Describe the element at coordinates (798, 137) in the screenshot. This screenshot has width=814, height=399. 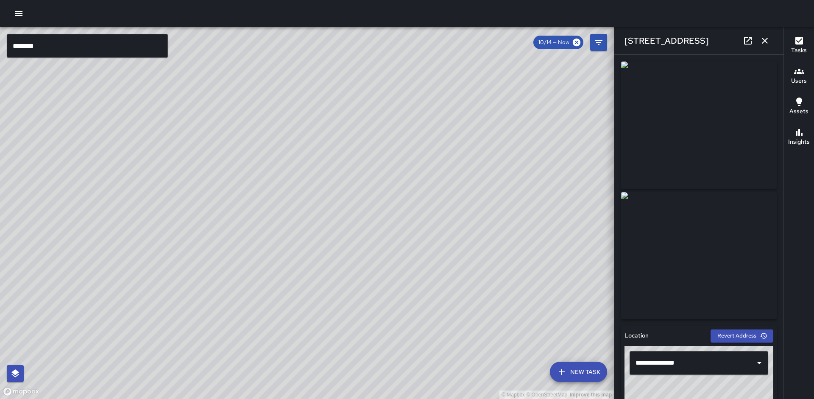
I see `button: Insights` at that location.